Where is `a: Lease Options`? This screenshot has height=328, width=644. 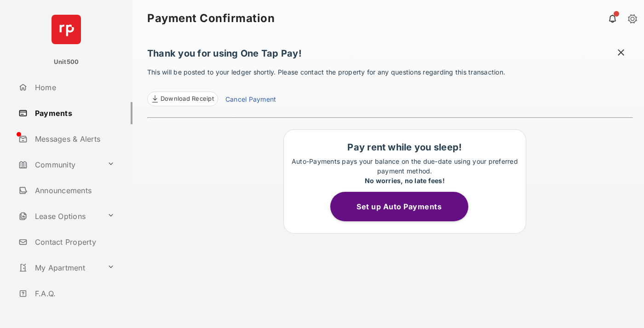 a: Lease Options is located at coordinates (59, 216).